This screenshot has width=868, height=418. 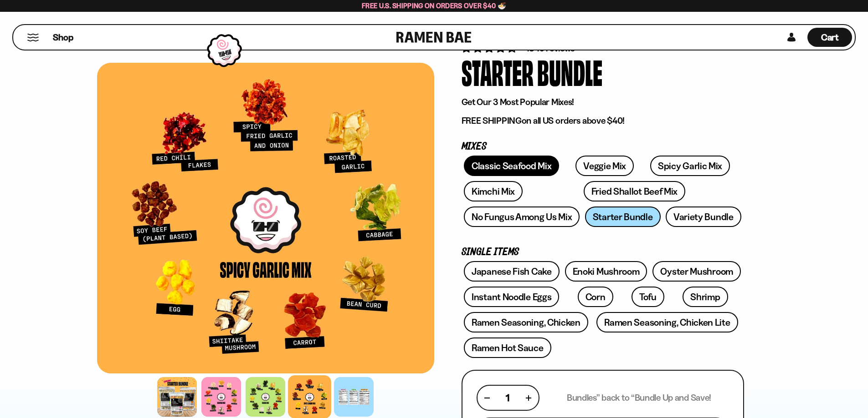 I want to click on p: Bundles” back to “Bundle Up and Save!, so click(x=639, y=398).